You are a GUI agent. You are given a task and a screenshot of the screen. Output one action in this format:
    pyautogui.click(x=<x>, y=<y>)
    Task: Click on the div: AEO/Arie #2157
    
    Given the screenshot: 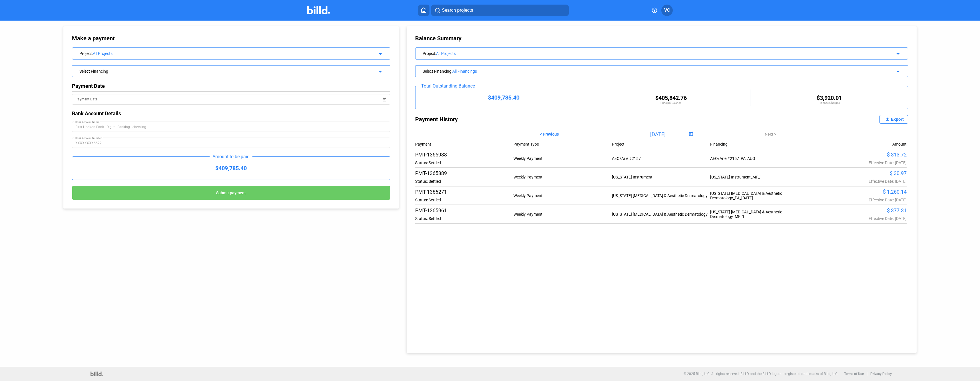 What is the action you would take?
    pyautogui.click(x=661, y=158)
    